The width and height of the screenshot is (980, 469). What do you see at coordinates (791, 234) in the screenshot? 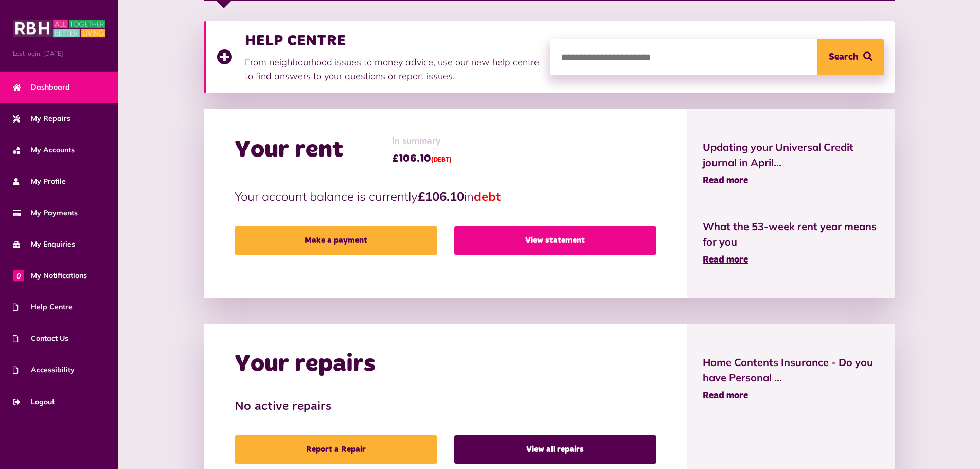
I see `span: What the 53-week rent year means for you` at bounding box center [791, 234].